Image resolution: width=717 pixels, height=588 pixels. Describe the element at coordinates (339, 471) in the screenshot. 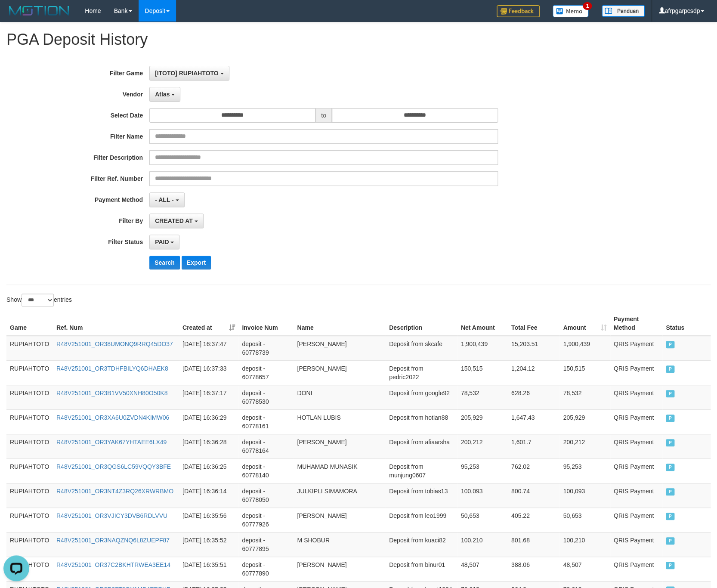

I see `td: MUHAMAD MUNASIK` at that location.